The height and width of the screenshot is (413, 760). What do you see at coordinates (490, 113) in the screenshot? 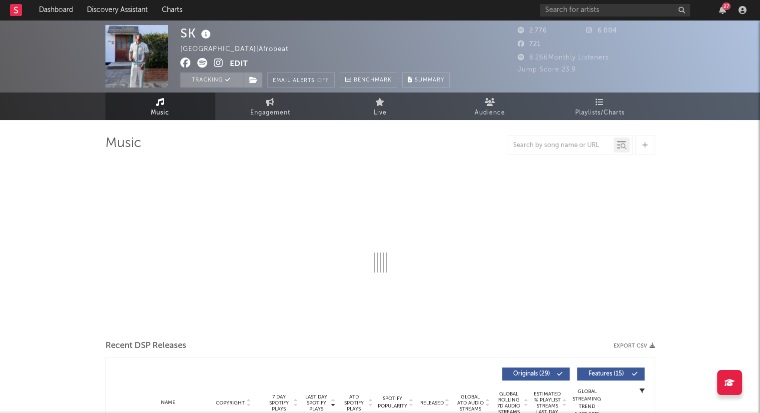
I see `span: Audience` at bounding box center [490, 113].